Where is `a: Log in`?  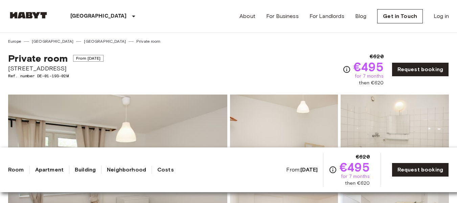
a: Log in is located at coordinates (441, 16).